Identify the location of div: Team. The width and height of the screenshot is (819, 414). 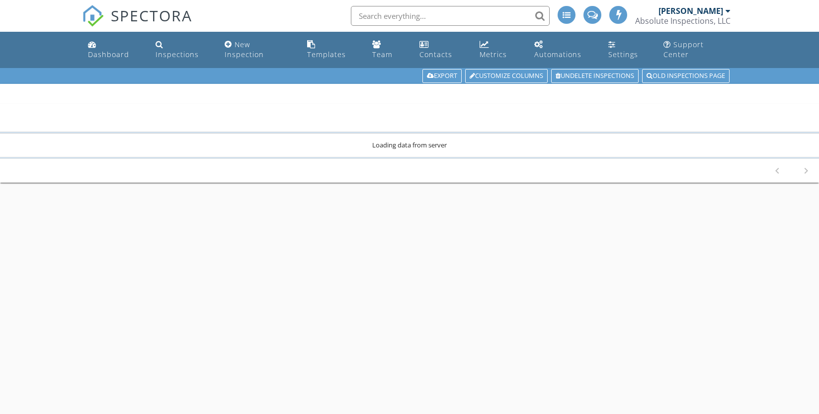
(382, 54).